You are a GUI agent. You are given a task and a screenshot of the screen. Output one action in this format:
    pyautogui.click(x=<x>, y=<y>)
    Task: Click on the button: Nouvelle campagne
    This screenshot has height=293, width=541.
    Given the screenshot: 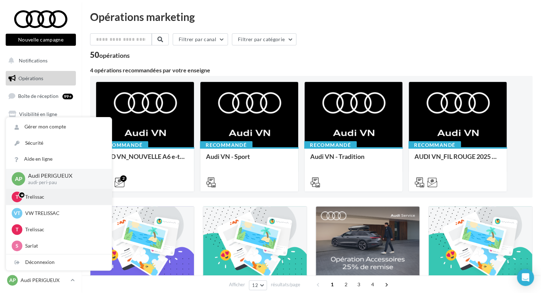 What is the action you would take?
    pyautogui.click(x=41, y=40)
    